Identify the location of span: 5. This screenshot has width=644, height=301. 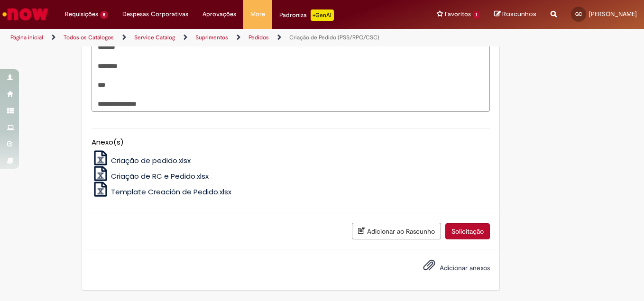
(104, 15).